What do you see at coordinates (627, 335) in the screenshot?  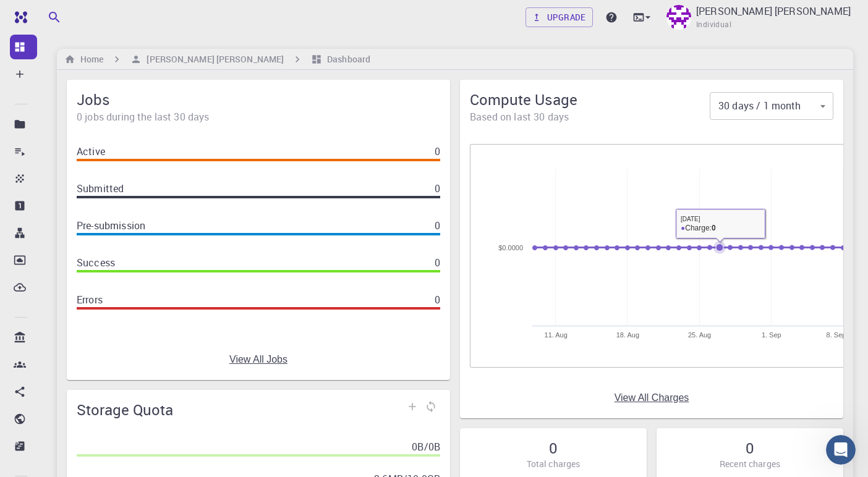 I see `tspan: 18. Aug` at bounding box center [627, 335].